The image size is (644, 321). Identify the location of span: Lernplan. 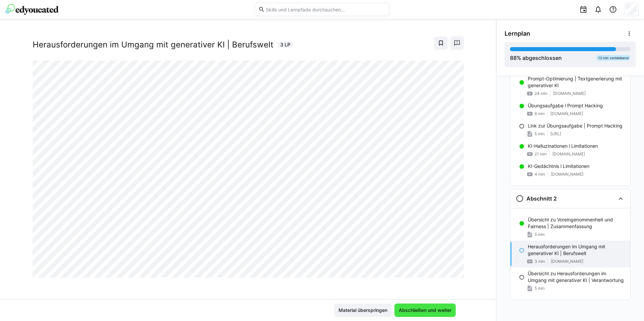
(517, 34).